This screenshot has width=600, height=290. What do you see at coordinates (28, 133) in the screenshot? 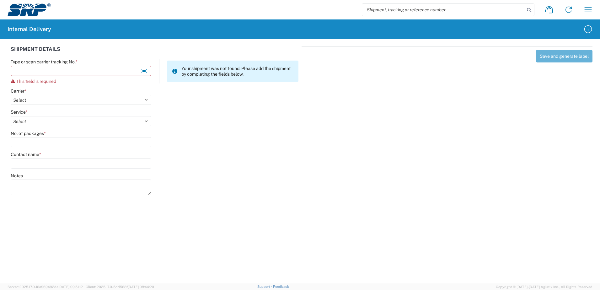
I see `label: No. of packages` at bounding box center [28, 133].